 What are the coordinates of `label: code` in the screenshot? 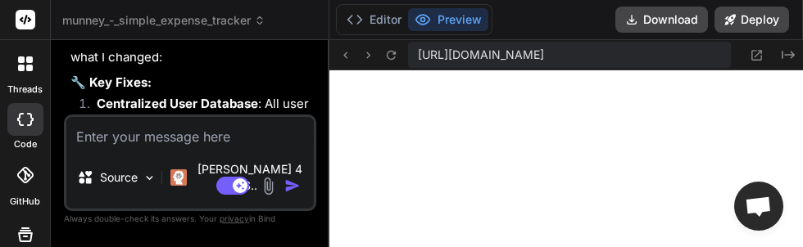 It's located at (25, 144).